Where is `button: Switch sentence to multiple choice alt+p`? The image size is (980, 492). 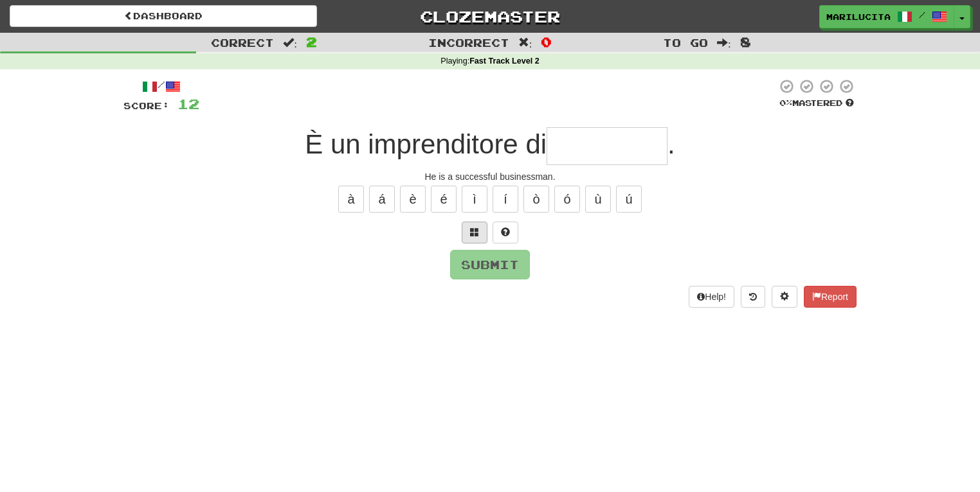
button: Switch sentence to multiple choice alt+p is located at coordinates (475, 232).